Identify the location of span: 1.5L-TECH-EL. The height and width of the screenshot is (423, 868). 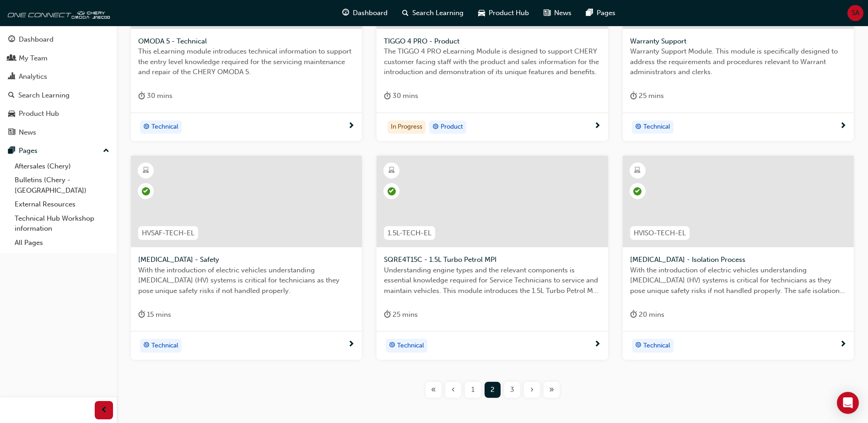
(410, 233).